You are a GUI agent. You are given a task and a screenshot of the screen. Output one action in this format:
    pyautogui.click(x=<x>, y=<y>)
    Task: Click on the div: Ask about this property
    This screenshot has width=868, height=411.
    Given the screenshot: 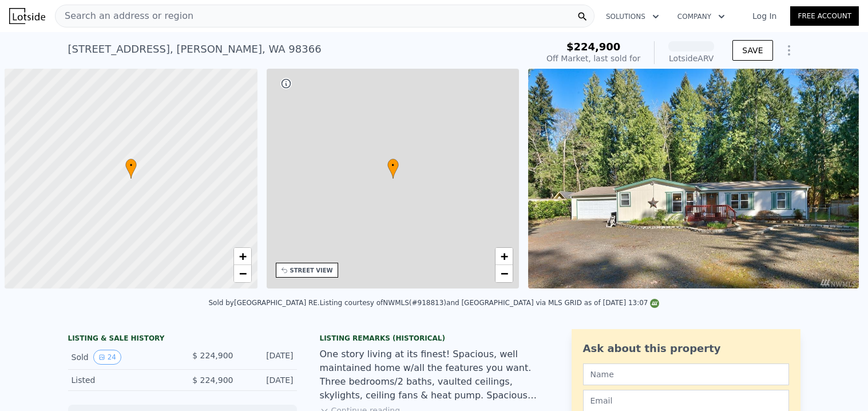 What is the action you would take?
    pyautogui.click(x=686, y=349)
    